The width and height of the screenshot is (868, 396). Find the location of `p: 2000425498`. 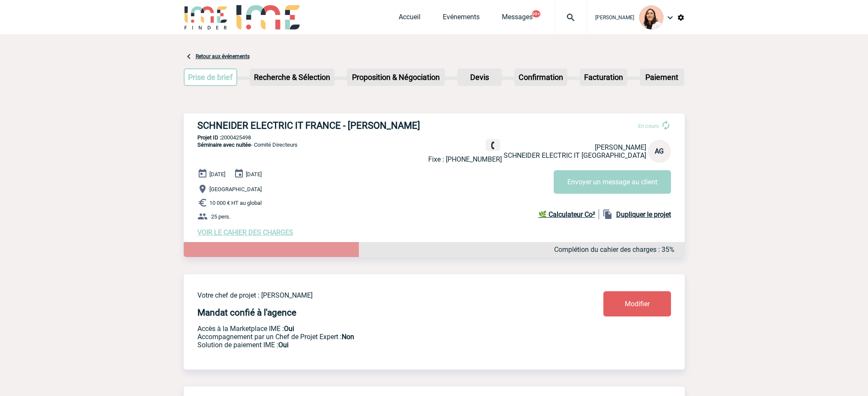

p: 2000425498 is located at coordinates (434, 137).